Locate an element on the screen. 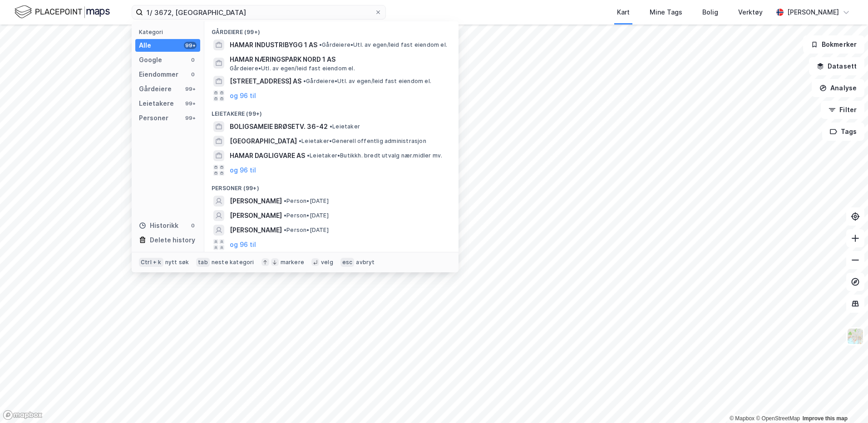 This screenshot has height=423, width=868. a: Mapbox is located at coordinates (742, 419).